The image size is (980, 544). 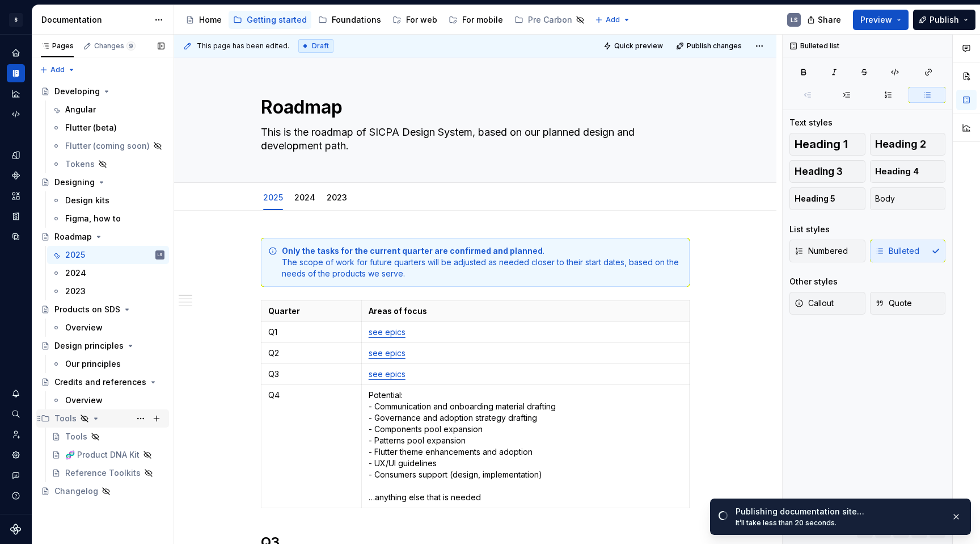 I want to click on a: Developing, so click(x=103, y=91).